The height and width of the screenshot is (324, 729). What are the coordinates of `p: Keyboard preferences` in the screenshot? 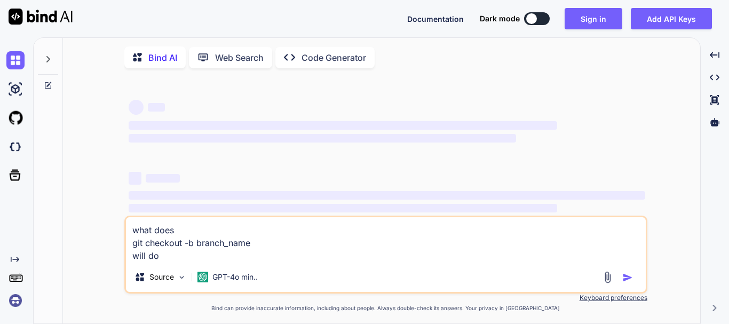 It's located at (386, 298).